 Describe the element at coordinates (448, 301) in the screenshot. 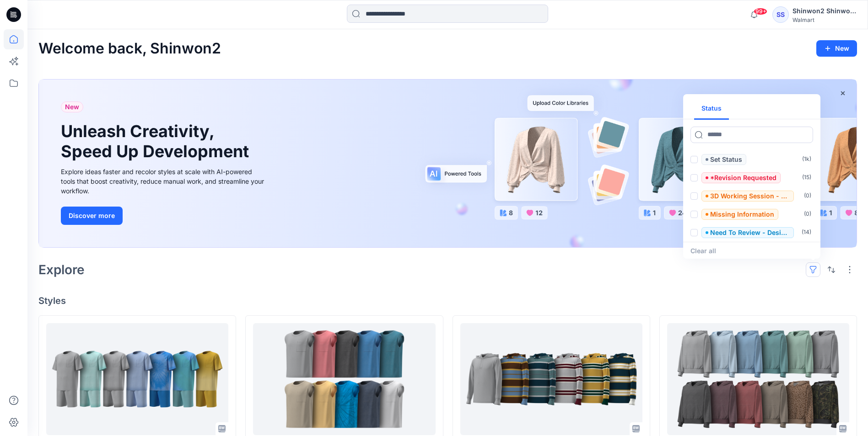

I see `h4: Styles` at that location.